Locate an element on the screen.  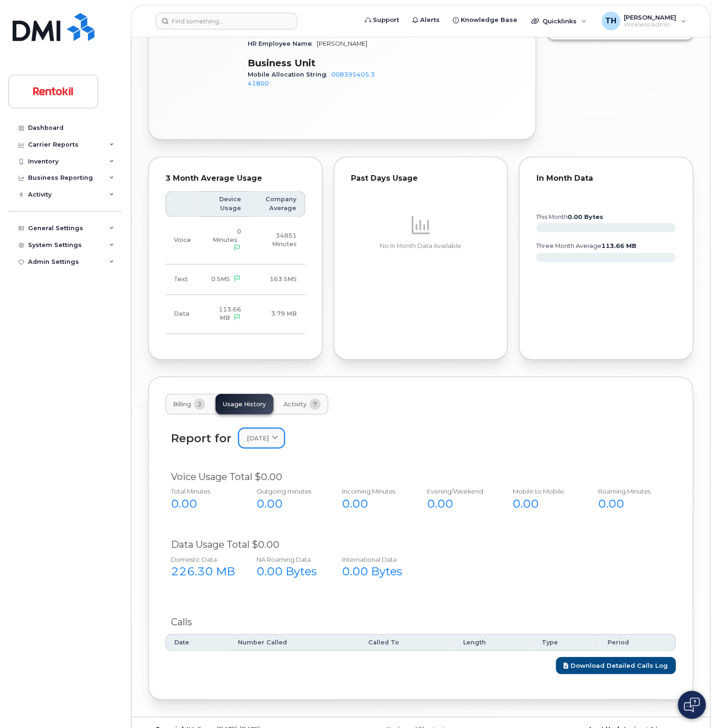
tspan: 0.00 Bytes is located at coordinates (585, 217).